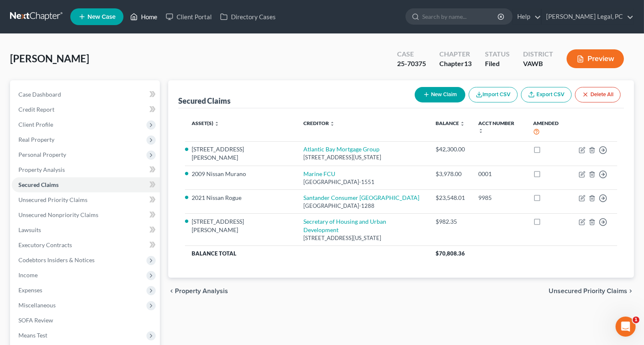  I want to click on a: Secretary of Housing and Urban Development, so click(345, 226).